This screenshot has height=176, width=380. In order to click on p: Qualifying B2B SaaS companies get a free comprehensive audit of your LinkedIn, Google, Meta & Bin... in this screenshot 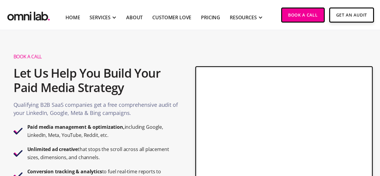, I will do `click(96, 110)`.